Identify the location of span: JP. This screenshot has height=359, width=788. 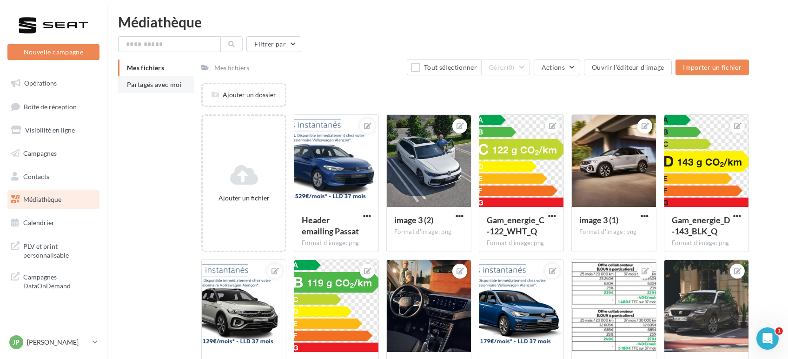
(16, 342).